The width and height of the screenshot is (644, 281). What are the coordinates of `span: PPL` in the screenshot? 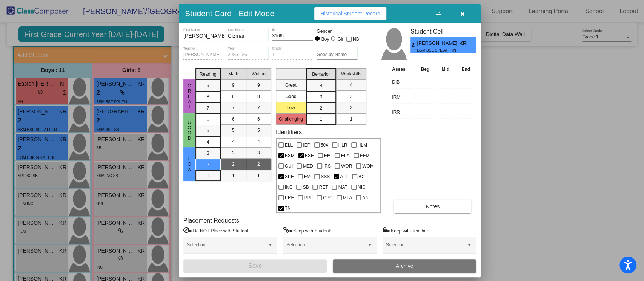 It's located at (308, 198).